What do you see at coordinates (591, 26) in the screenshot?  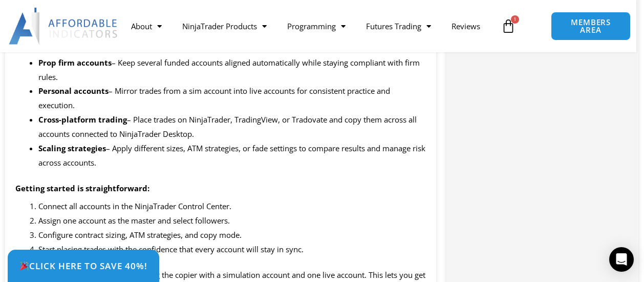 I see `span: MEMBERS AREA` at bounding box center [591, 26].